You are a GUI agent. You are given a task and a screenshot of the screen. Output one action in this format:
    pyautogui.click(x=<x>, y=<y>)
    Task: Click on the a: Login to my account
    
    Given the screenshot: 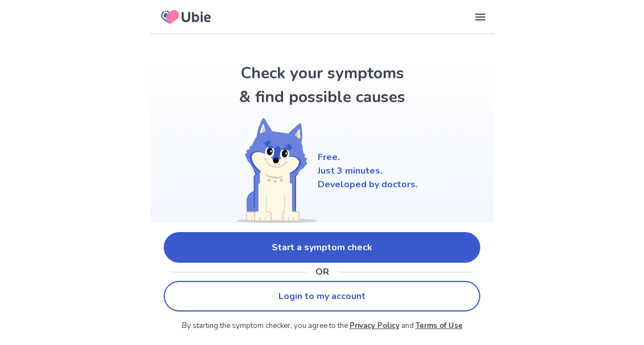 What is the action you would take?
    pyautogui.click(x=322, y=296)
    